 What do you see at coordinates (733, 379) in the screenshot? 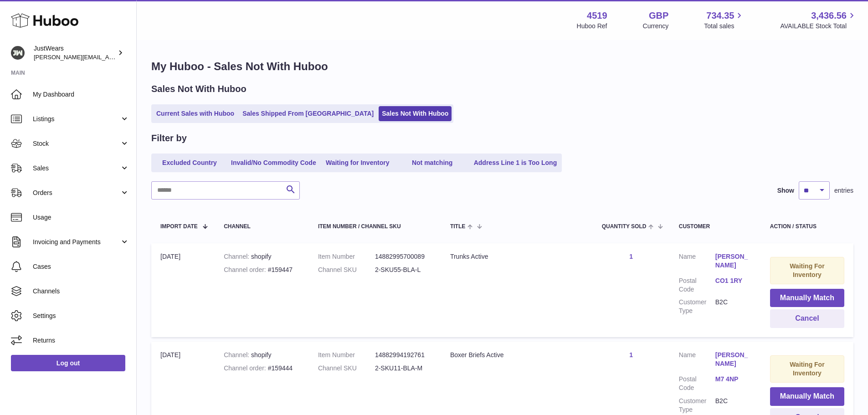
I see `a: M7 4NP` at bounding box center [733, 379].